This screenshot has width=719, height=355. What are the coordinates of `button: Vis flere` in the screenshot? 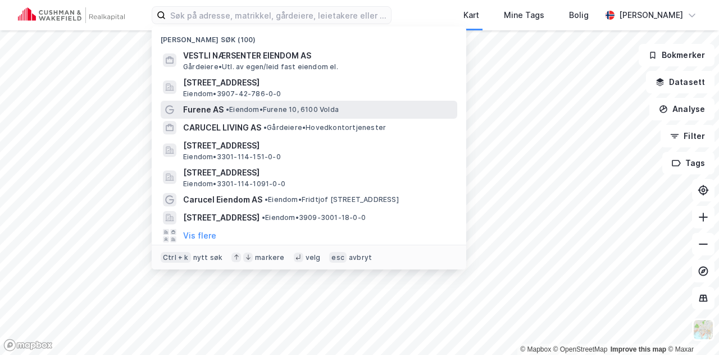 It's located at (199, 235).